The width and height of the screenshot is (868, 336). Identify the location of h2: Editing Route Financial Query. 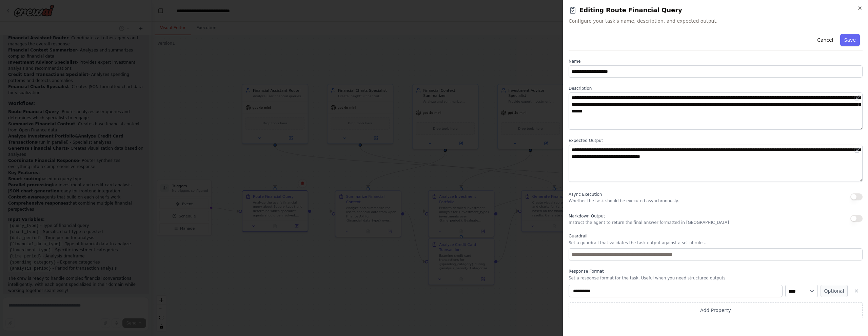
(716, 10).